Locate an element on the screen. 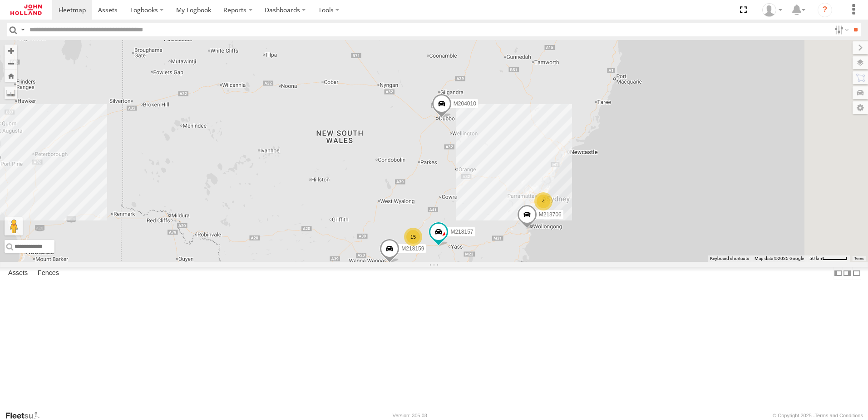 Image resolution: width=868 pixels, height=420 pixels. div: 4 is located at coordinates (543, 201).